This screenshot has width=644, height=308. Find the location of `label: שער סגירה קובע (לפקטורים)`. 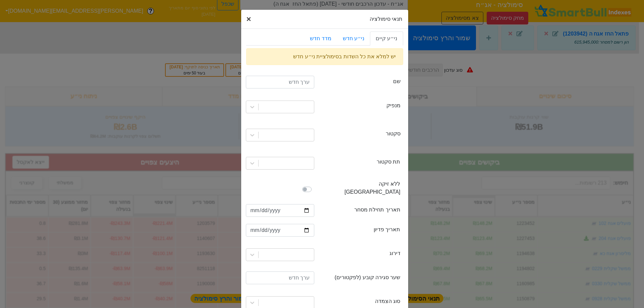

label: שער סגירה קובע (לפקטורים) is located at coordinates (368, 277).